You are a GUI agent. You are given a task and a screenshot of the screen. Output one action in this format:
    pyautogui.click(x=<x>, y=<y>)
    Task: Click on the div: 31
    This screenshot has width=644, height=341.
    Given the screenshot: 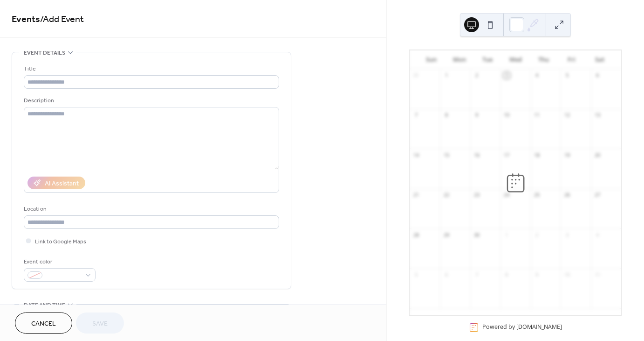 What is the action you would take?
    pyautogui.click(x=416, y=75)
    